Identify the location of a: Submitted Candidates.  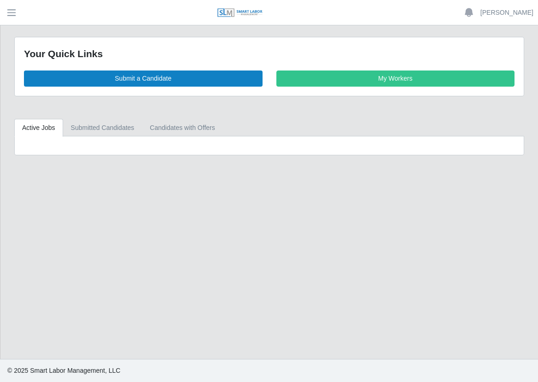
(103, 128).